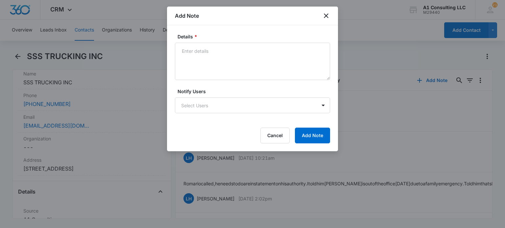 The height and width of the screenshot is (228, 505). What do you see at coordinates (187, 16) in the screenshot?
I see `h1: Add Note` at bounding box center [187, 16].